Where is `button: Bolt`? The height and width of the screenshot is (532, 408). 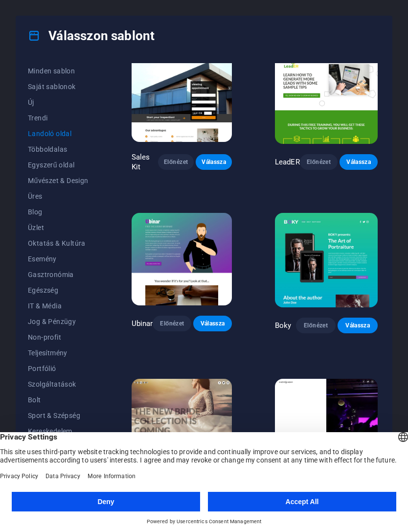 button: Bolt is located at coordinates (58, 400).